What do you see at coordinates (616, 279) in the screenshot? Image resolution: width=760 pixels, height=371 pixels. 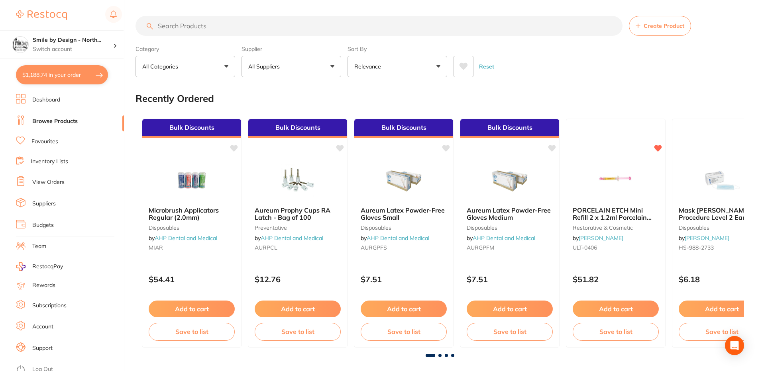 I see `p: $51.82` at bounding box center [616, 279].